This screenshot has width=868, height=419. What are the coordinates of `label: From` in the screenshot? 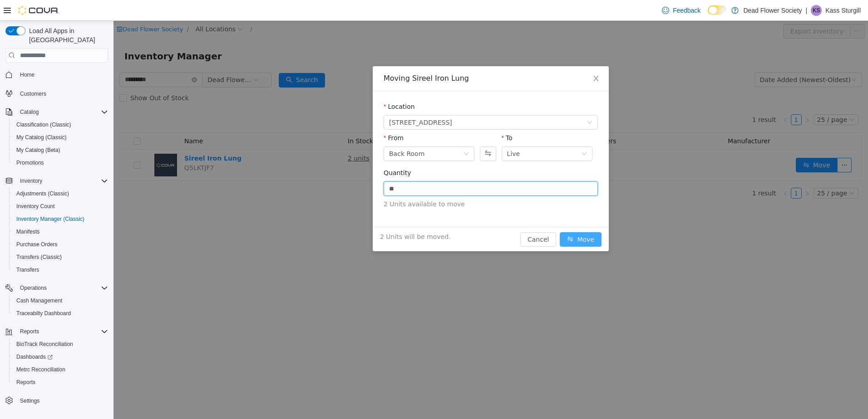 It's located at (280, 117).